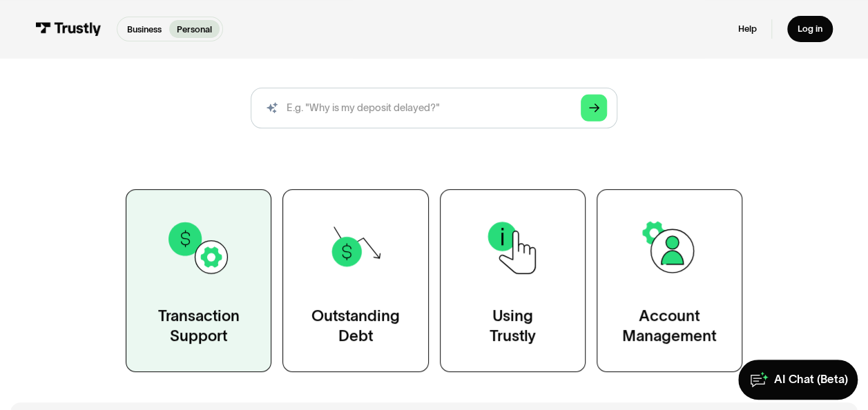 The height and width of the screenshot is (410, 868). Describe the element at coordinates (512, 326) in the screenshot. I see `div: Using Trustly` at that location.